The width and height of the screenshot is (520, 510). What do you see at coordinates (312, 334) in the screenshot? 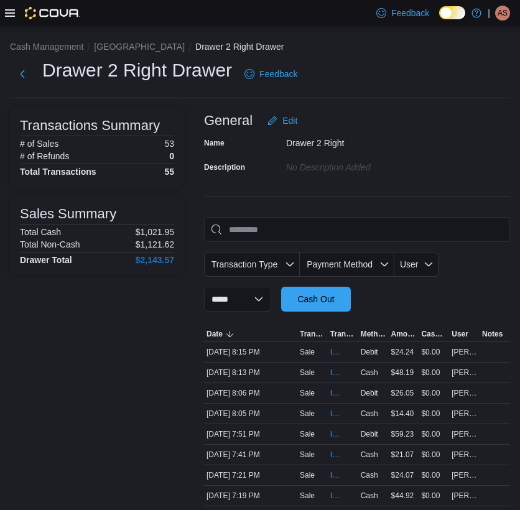
I see `button: Transaction Type` at bounding box center [312, 334].